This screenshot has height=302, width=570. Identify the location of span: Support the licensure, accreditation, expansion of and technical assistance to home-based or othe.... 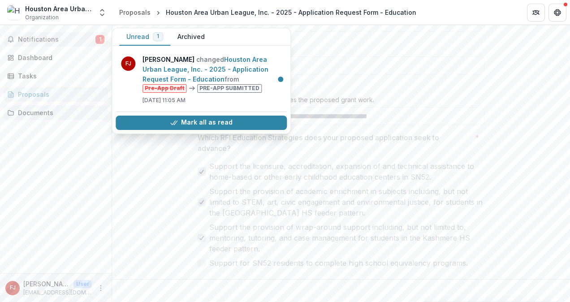
(347, 172).